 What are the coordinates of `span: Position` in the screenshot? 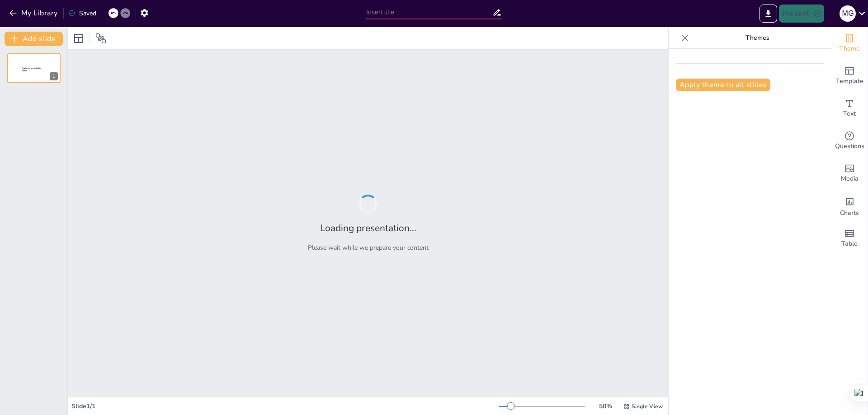 It's located at (100, 38).